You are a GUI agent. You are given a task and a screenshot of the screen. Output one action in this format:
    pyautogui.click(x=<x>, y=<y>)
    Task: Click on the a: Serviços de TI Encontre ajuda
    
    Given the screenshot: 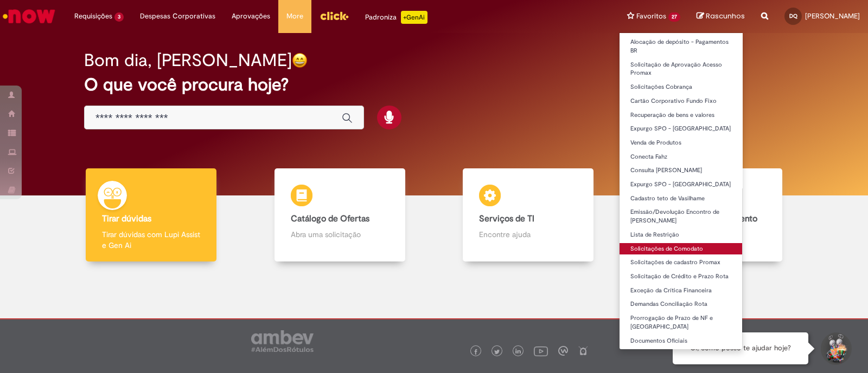 What is the action you would take?
    pyautogui.click(x=528, y=215)
    